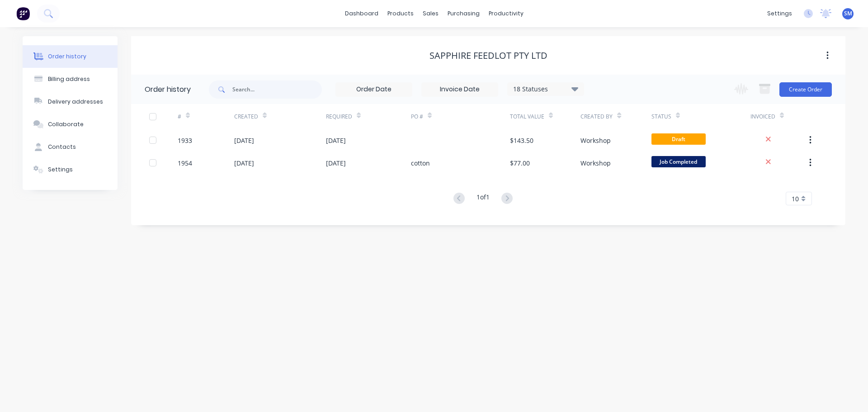  Describe the element at coordinates (401, 14) in the screenshot. I see `div: products` at that location.